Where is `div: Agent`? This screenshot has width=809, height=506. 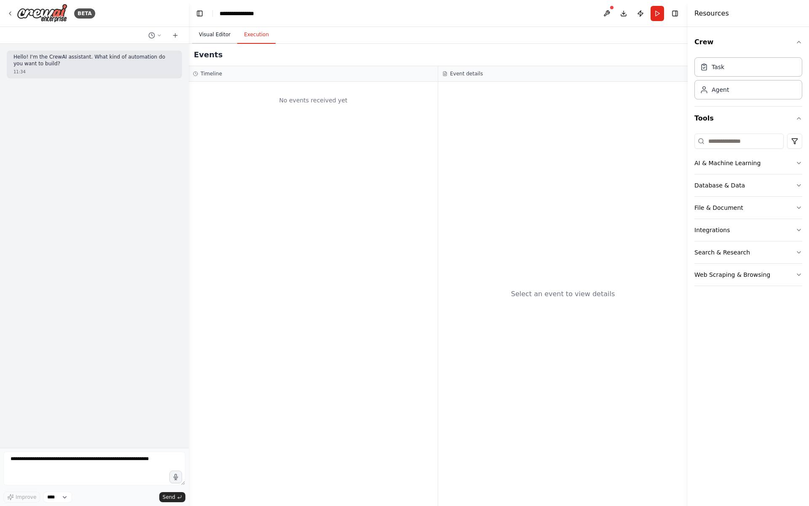
div: Agent is located at coordinates (721, 90).